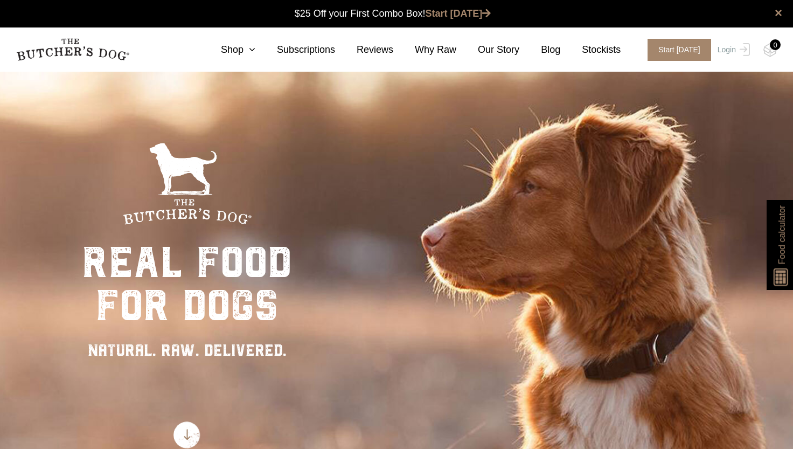 This screenshot has width=793, height=449. I want to click on a: Our Story, so click(488, 50).